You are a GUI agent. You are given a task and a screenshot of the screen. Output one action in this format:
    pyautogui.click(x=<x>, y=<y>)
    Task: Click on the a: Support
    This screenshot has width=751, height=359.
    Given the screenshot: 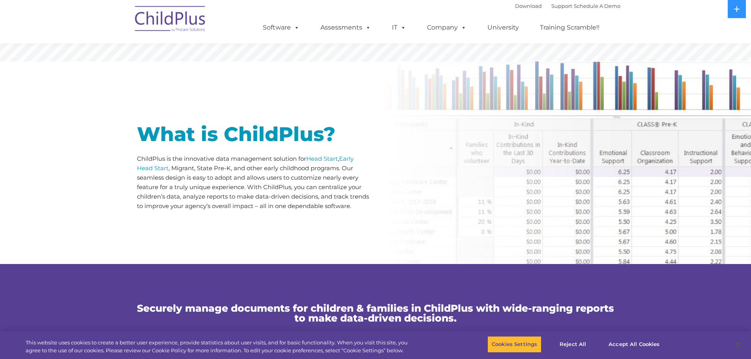 What is the action you would take?
    pyautogui.click(x=561, y=6)
    